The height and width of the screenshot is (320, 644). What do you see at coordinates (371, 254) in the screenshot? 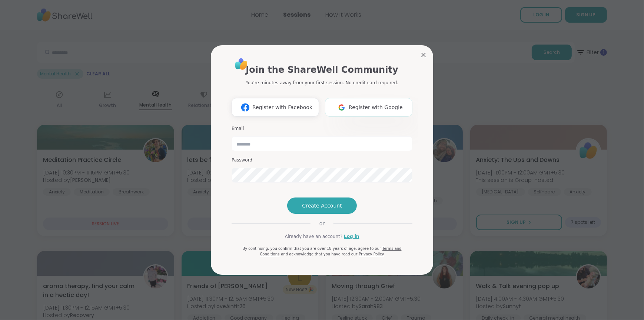
I see `a: Privacy Policy` at bounding box center [371, 254].